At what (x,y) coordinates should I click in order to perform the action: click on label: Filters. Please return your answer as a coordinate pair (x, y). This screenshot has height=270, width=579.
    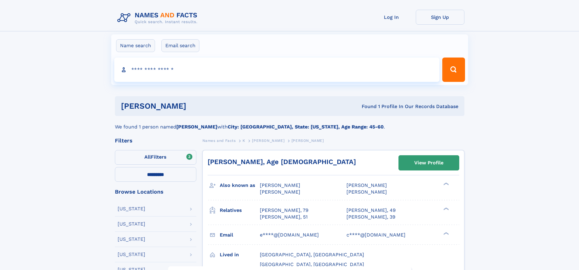
    Looking at the image, I should click on (156, 157).